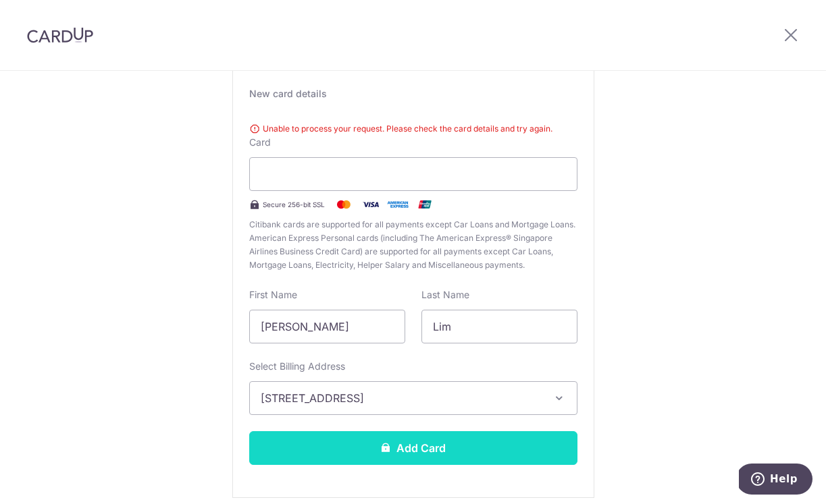 Image resolution: width=826 pixels, height=504 pixels. What do you see at coordinates (371, 204) in the screenshot?
I see `img: Visa` at bounding box center [371, 204].